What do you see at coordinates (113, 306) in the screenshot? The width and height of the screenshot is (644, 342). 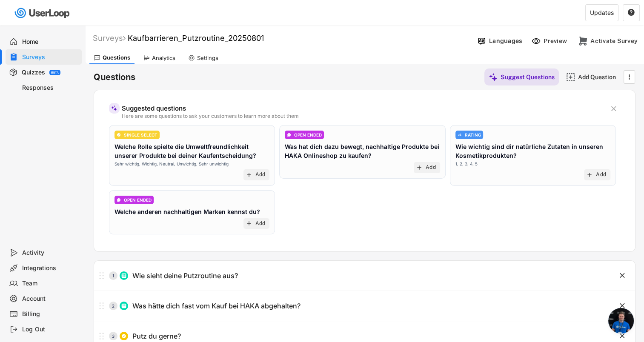 I see `div: 2` at bounding box center [113, 306].